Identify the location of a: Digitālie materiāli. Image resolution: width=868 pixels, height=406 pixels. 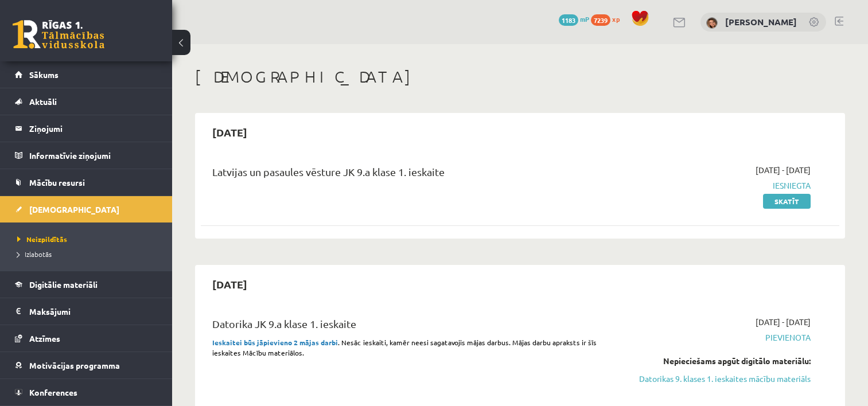
(86, 284).